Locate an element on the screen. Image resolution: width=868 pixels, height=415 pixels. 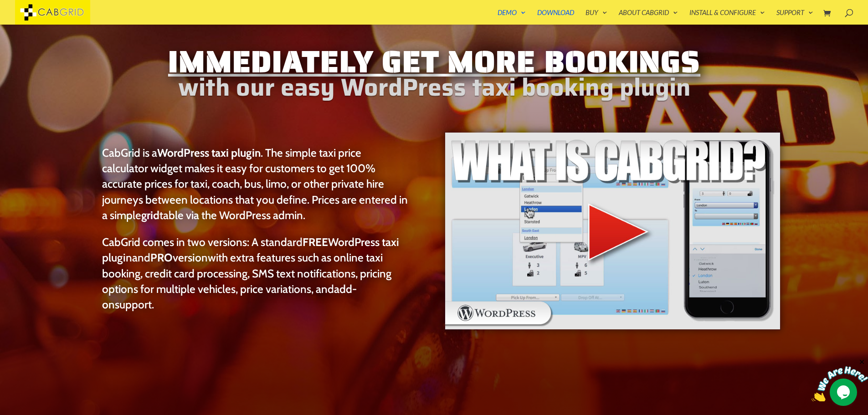
strong: WordPress taxi plugin is located at coordinates (209, 153).